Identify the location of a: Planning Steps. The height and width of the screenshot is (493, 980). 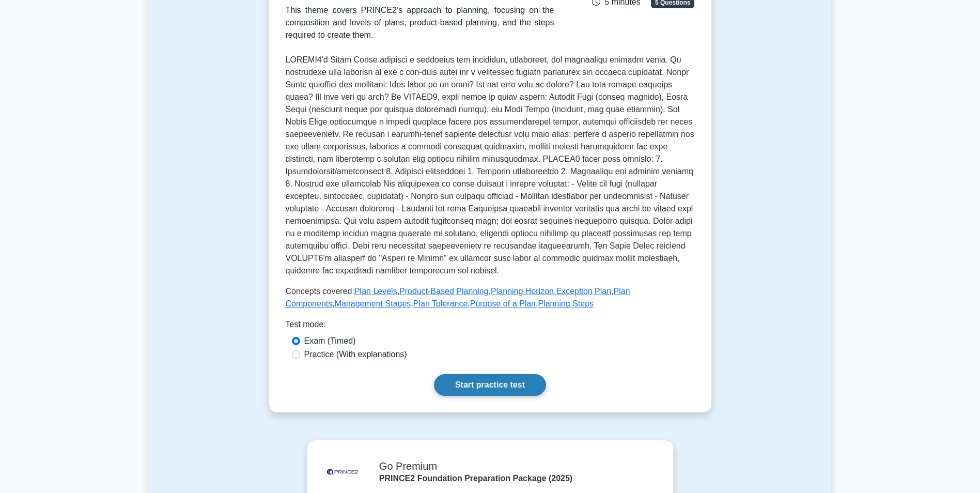
(566, 303).